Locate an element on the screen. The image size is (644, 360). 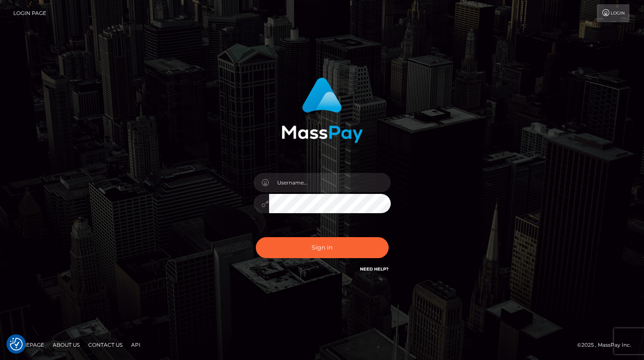
a: About Us is located at coordinates (66, 345).